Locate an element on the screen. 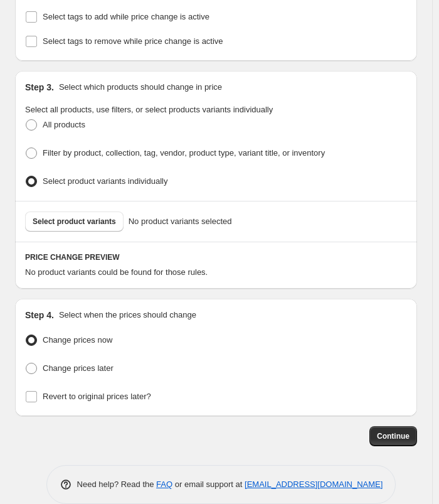  span: Revert to original prices later? is located at coordinates (97, 396).